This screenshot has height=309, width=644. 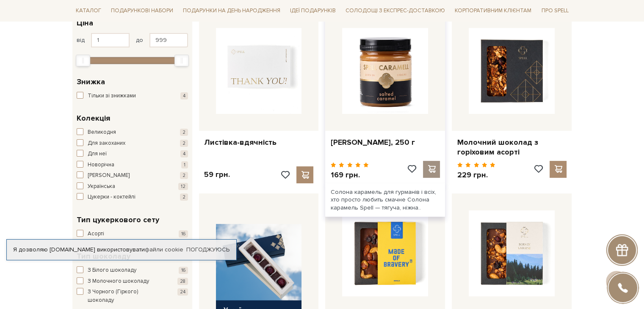 I want to click on span: Колекція, so click(x=93, y=118).